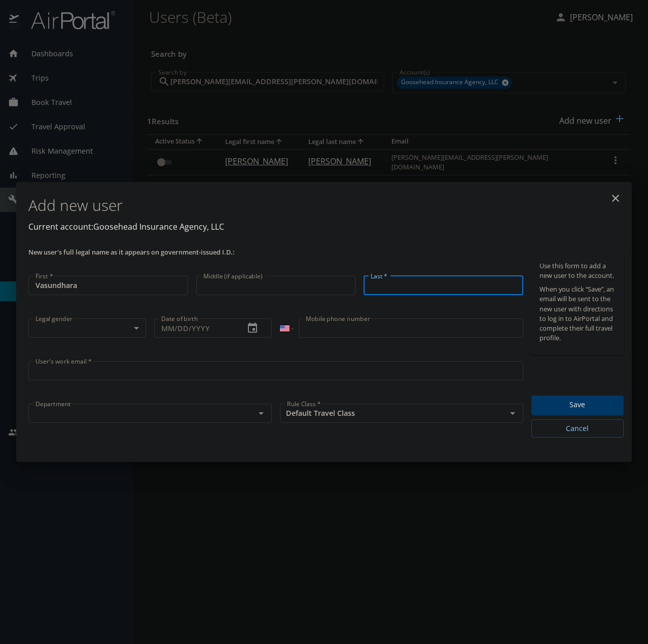 Image resolution: width=648 pixels, height=644 pixels. I want to click on span: Cancel, so click(578, 428).